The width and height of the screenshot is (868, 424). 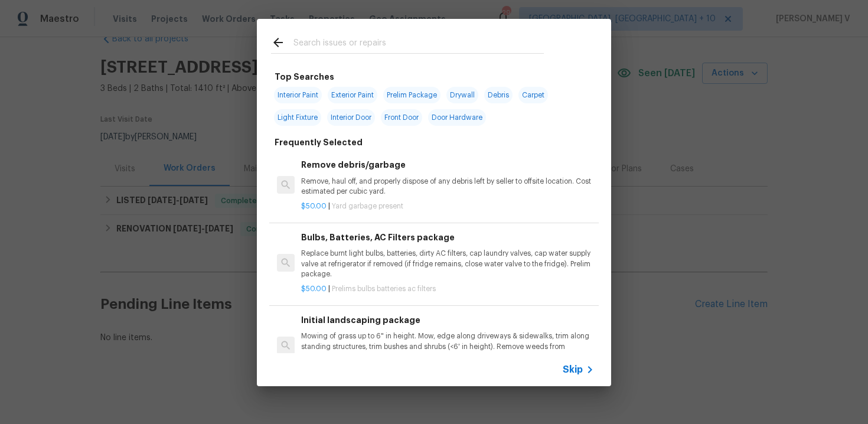 What do you see at coordinates (367, 206) in the screenshot?
I see `span: Yard garbage present` at bounding box center [367, 206].